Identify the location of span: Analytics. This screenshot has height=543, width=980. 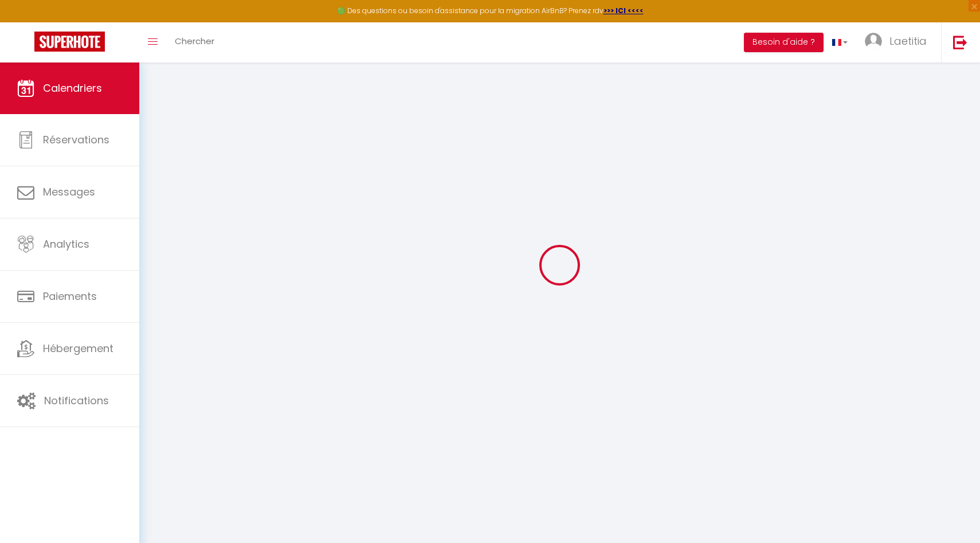
(66, 244).